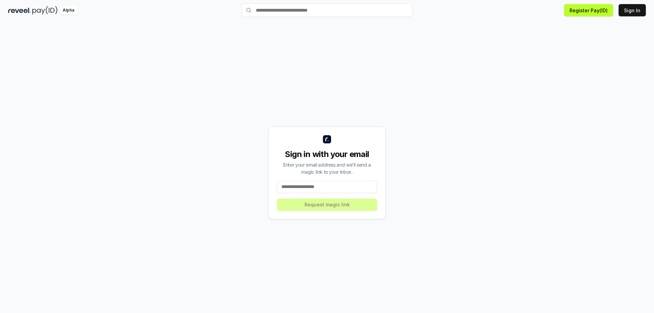 Image resolution: width=654 pixels, height=313 pixels. I want to click on button: Register Pay(ID), so click(589, 10).